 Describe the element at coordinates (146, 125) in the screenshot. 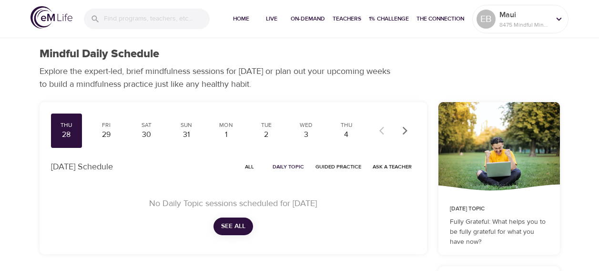

I see `div: Sat` at that location.